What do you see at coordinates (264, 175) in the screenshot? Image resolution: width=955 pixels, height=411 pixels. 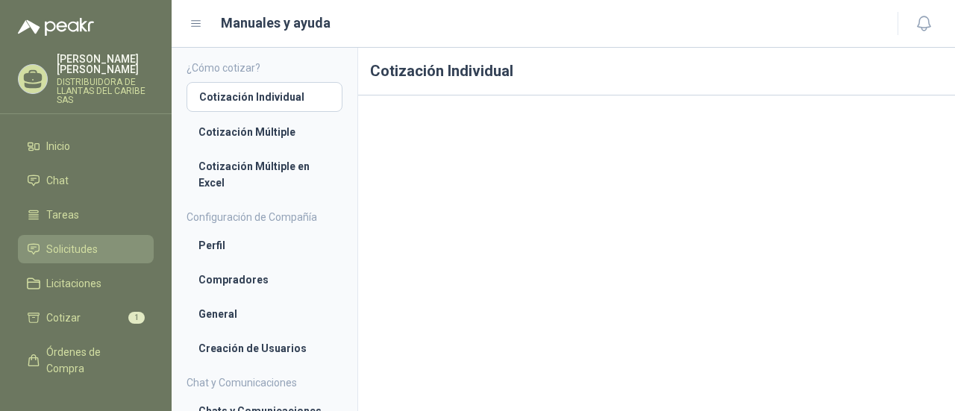 I see `li: Cotización Múltiple en Excel` at bounding box center [264, 175].